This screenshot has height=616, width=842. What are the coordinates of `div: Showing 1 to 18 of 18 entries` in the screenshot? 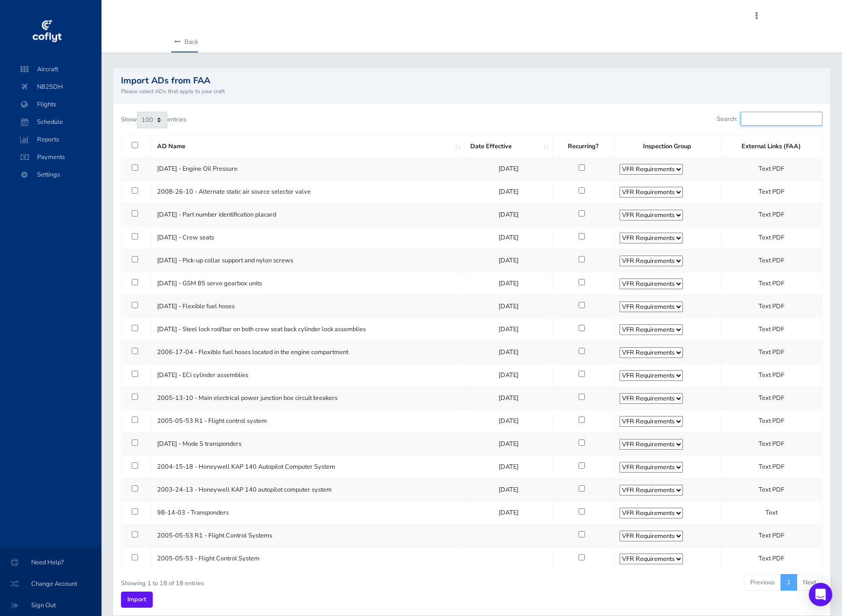 It's located at (263, 580).